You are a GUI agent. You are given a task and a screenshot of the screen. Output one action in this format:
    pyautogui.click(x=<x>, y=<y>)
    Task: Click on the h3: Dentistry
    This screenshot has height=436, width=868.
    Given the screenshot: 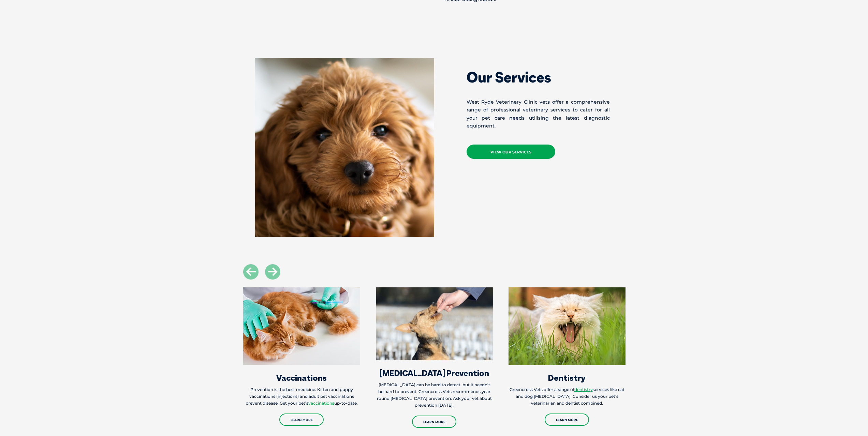 What is the action you would take?
    pyautogui.click(x=567, y=378)
    